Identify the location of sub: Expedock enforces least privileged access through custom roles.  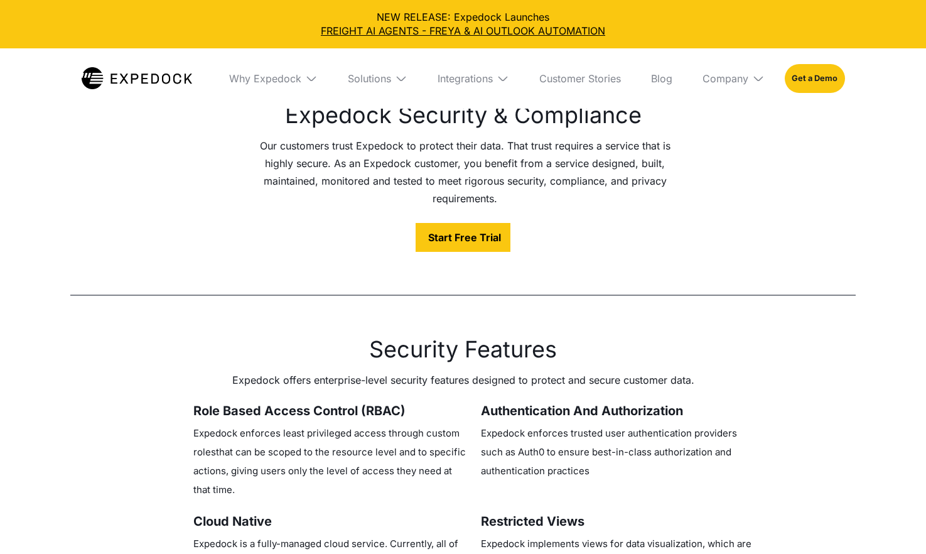
(326, 442).